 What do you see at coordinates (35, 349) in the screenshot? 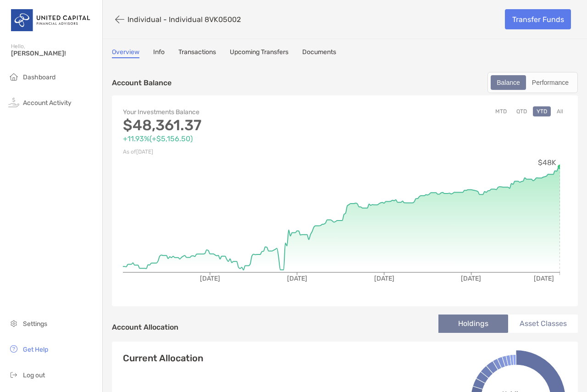
I see `span: Get Help` at bounding box center [35, 349].